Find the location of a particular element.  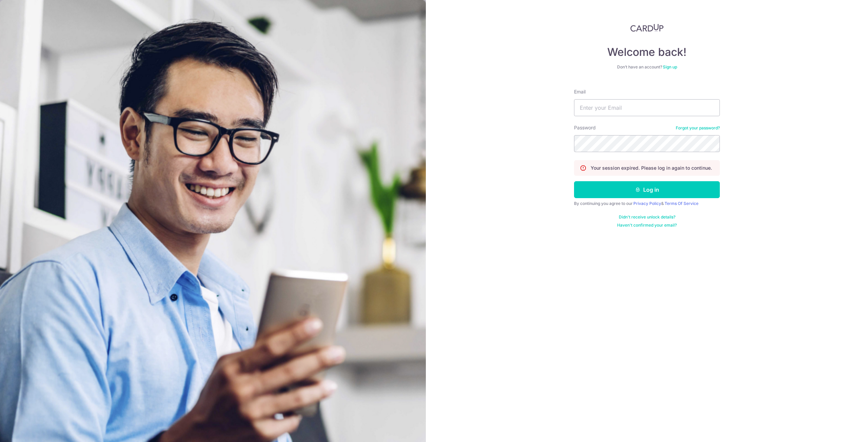

label: Email is located at coordinates (580, 92).